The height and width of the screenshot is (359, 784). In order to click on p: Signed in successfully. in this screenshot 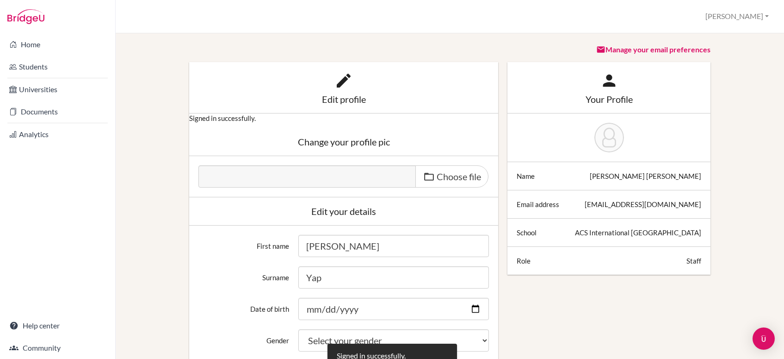, I will do `click(344, 118)`.